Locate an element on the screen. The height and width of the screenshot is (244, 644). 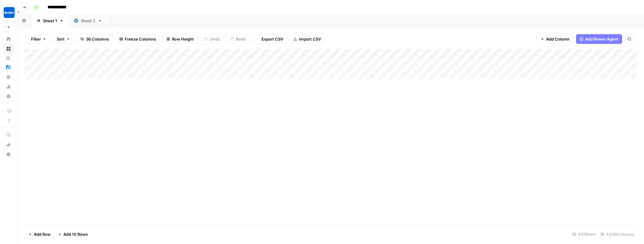
span: Sort is located at coordinates (61, 39).